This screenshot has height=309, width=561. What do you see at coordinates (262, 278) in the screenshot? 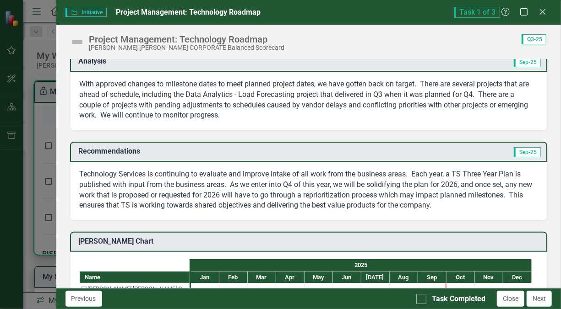
I see `div: Mar` at bounding box center [262, 278].